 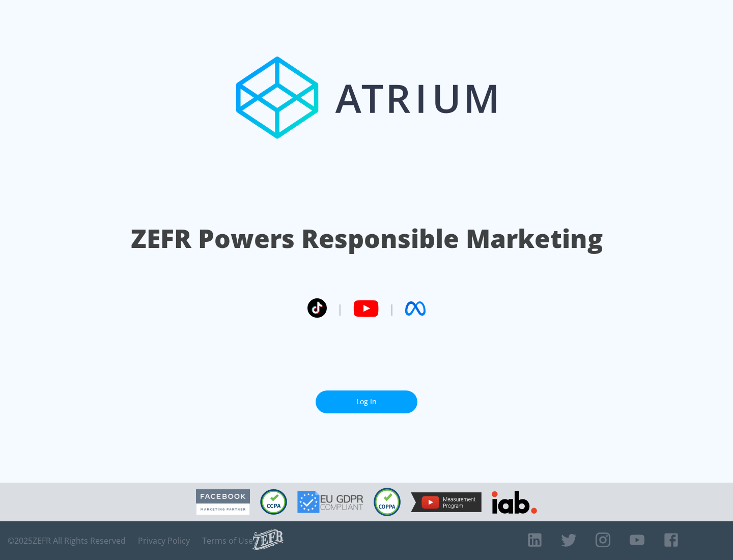 I want to click on img: COPPA Compliant, so click(x=387, y=502).